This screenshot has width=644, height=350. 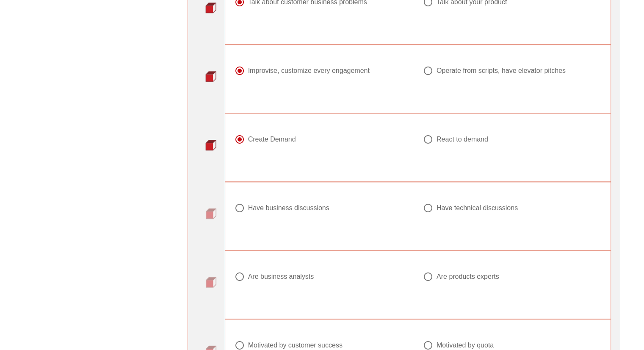 What do you see at coordinates (281, 277) in the screenshot?
I see `div: Are business analysts` at bounding box center [281, 277].